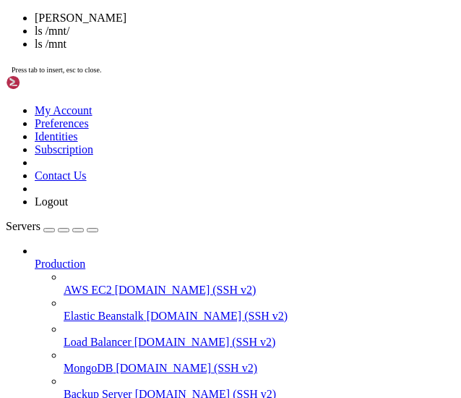 The height and width of the screenshot is (398, 461). Describe the element at coordinates (60, 263) in the screenshot. I see `span: Production` at that location.